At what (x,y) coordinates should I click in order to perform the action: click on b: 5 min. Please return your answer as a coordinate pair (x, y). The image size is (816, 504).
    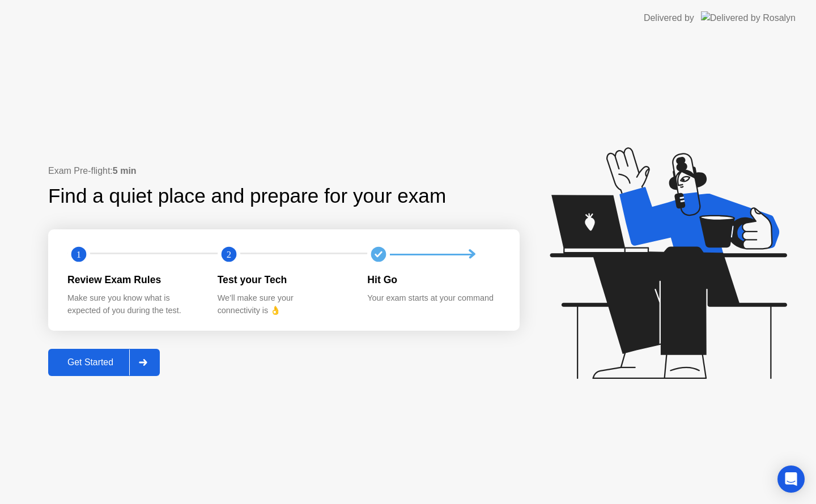
    Looking at the image, I should click on (125, 171).